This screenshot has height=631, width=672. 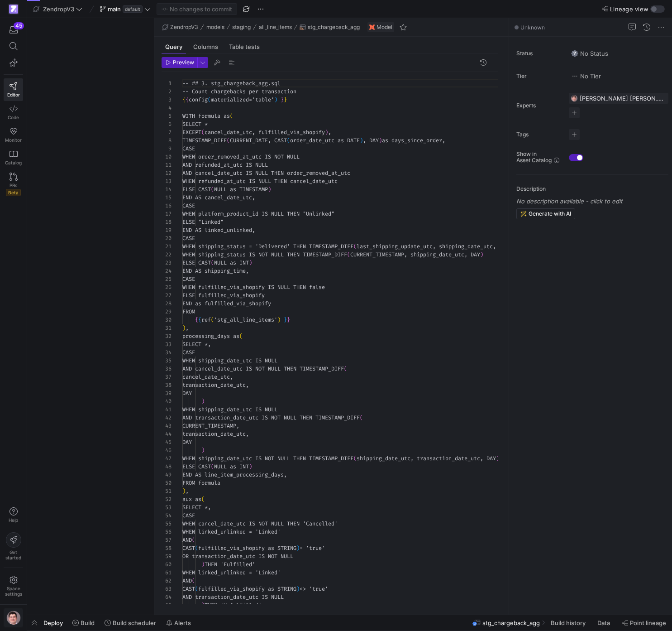 I want to click on span: FROM, so click(x=189, y=312).